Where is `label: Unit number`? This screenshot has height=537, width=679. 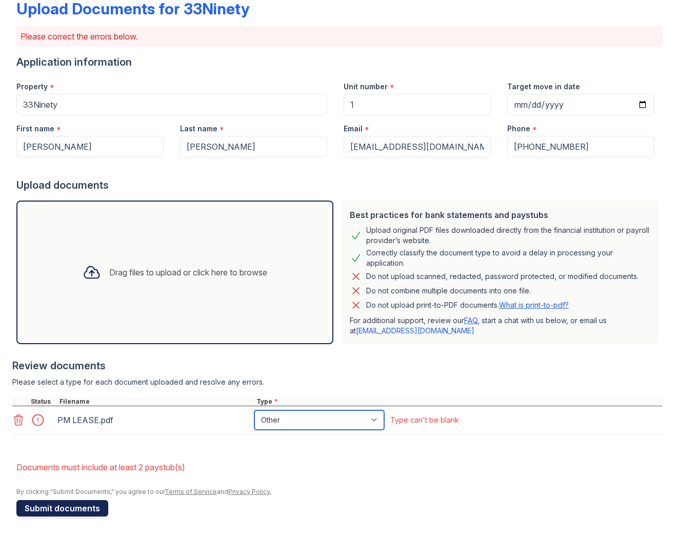
label: Unit number is located at coordinates (365, 87).